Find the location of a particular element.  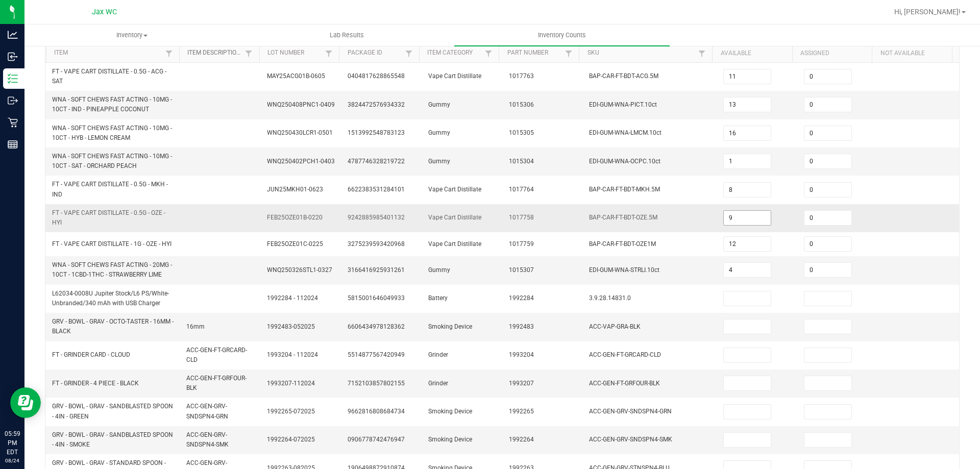

span: L62034-0008U Jupiter Stock/L6 PS/White-Unbranded/340 mAh with USB Charger is located at coordinates (110, 298).